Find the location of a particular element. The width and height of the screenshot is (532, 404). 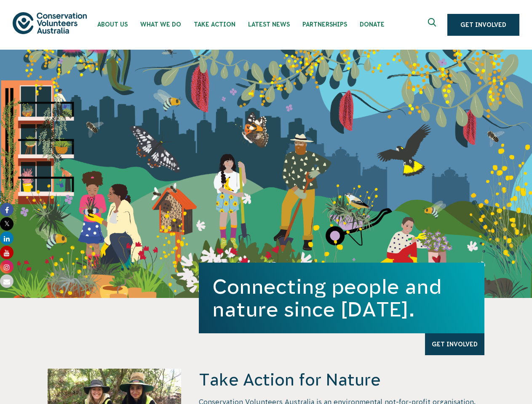

span: About Us is located at coordinates (113, 25).